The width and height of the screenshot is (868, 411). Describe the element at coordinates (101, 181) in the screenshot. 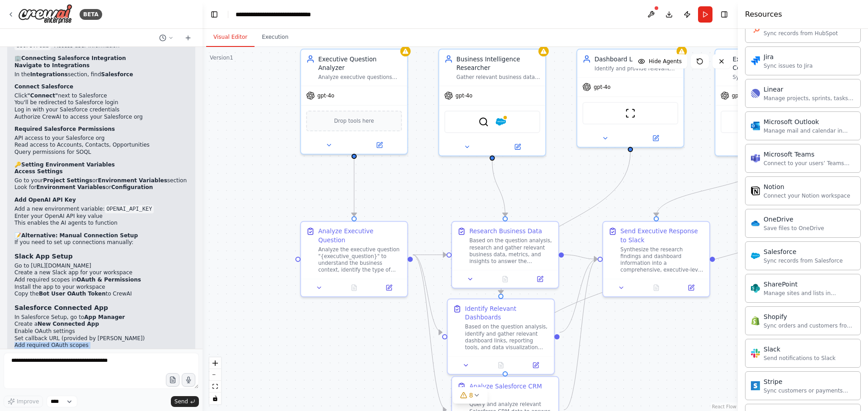

I see `li: Go to your or section` at that location.